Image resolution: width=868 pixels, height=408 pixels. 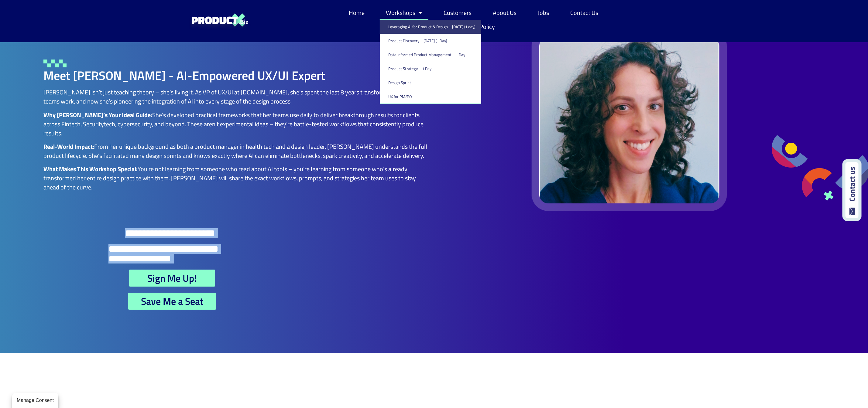 What do you see at coordinates (238, 151) in the screenshot?
I see `p: From her unique background as both a product manager in health tech and a design leader, [PERSON_...` at bounding box center [238, 151].